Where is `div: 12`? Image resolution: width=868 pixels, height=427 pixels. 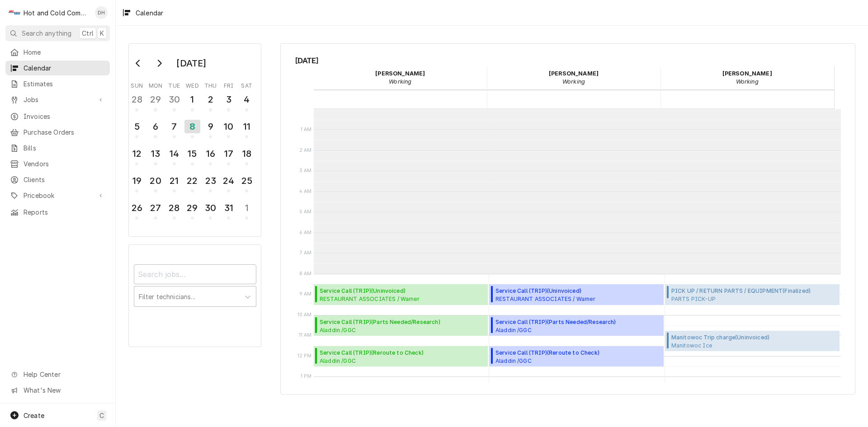
div: 12 is located at coordinates (136, 154).